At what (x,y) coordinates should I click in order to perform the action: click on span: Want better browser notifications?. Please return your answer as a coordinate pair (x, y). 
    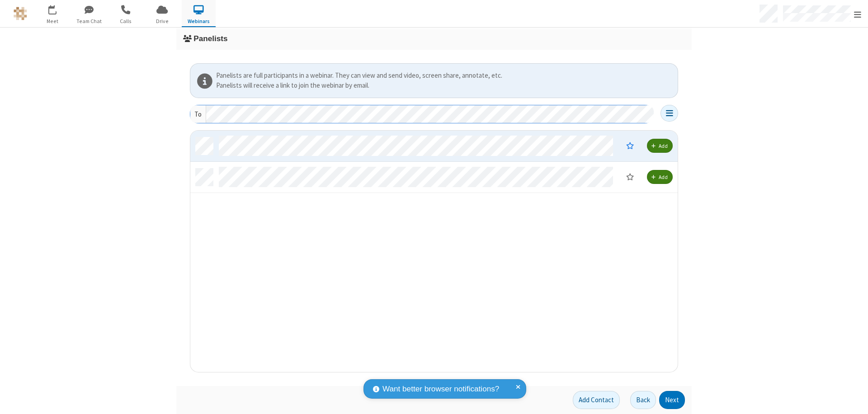
    Looking at the image, I should click on (441, 389).